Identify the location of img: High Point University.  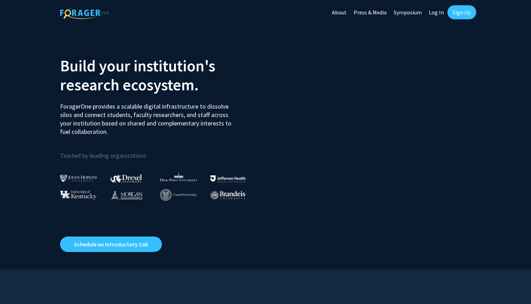
(179, 177).